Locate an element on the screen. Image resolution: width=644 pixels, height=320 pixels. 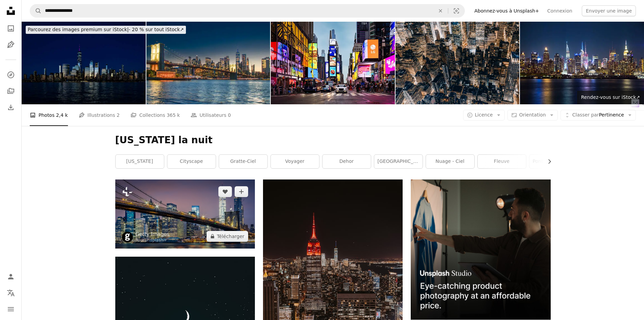
a: Parcourez des images premium sur iStock|- 20 % sur tout iStock↗ is located at coordinates (106, 30).